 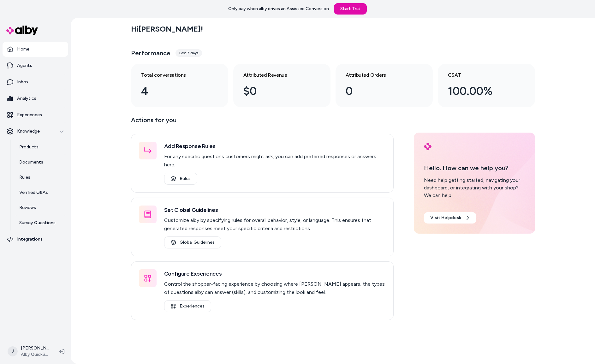 What do you see at coordinates (487, 86) in the screenshot?
I see `a: CSAT 100.00%` at bounding box center [487, 86].